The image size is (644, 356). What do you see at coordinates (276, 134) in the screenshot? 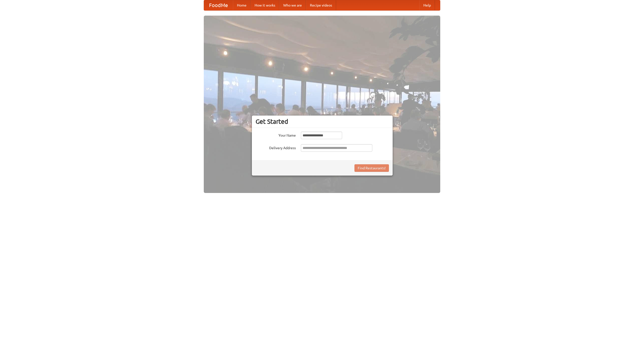
I see `label: Your Name` at bounding box center [276, 134].